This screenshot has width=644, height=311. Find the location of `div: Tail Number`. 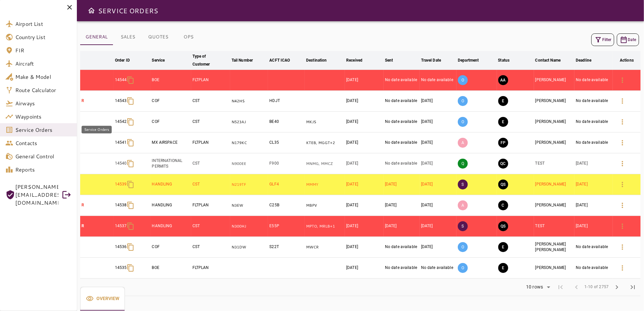

div: Tail Number is located at coordinates (242, 60).